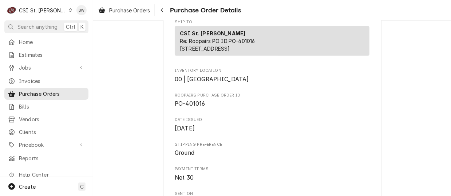  I want to click on div: Shipping Preference, so click(272, 149).